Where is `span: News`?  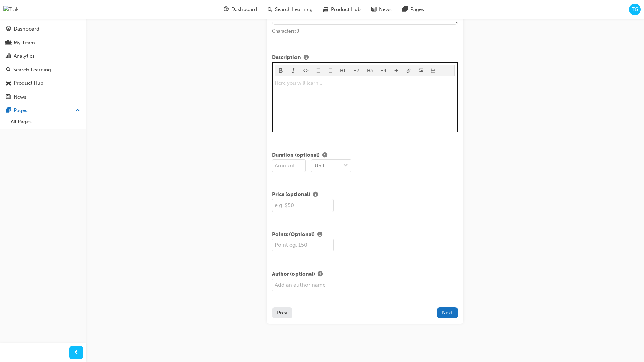
span: News is located at coordinates (386, 9).